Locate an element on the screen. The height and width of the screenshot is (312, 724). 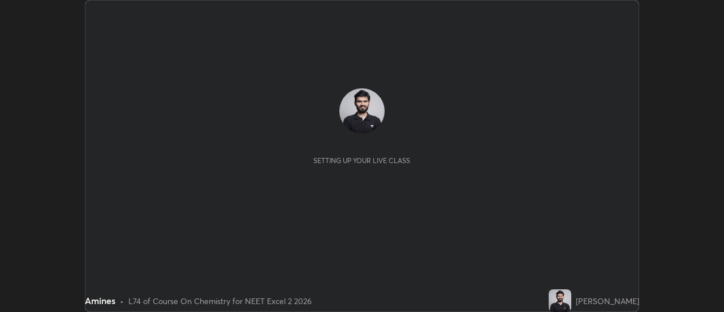
div: Setting up your live class is located at coordinates (361, 160).